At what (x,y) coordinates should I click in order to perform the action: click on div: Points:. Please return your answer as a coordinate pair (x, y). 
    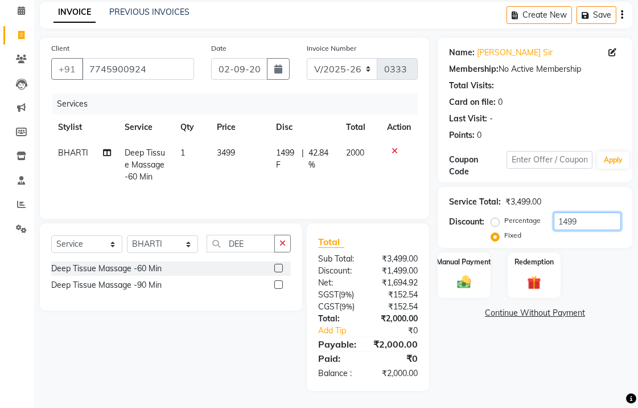
    Looking at the image, I should click on (462, 135).